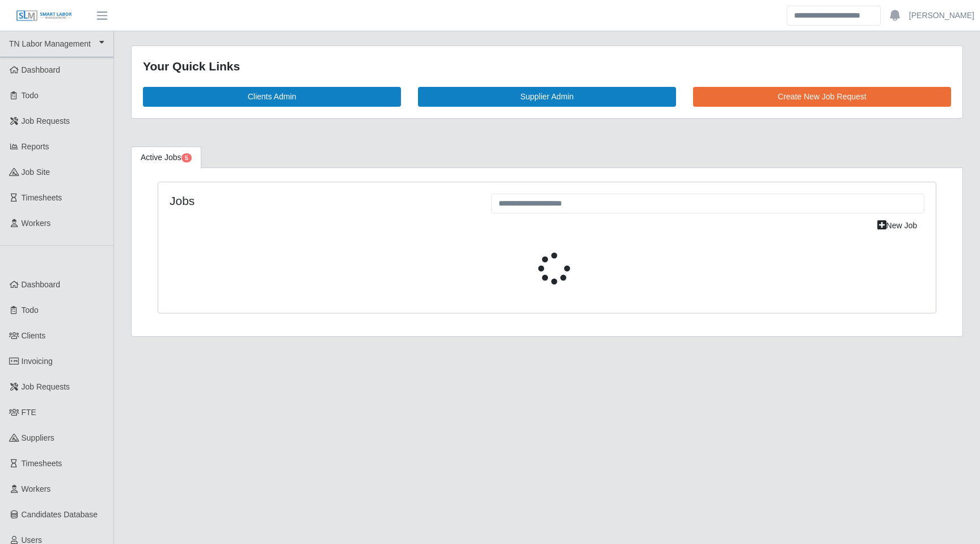  What do you see at coordinates (38, 438) in the screenshot?
I see `span: Suppliers` at bounding box center [38, 438].